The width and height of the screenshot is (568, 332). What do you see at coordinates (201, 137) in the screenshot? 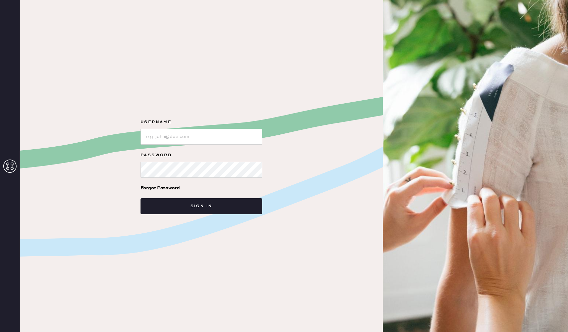
I see `input: e.g. john@doe.com` at bounding box center [201, 137].